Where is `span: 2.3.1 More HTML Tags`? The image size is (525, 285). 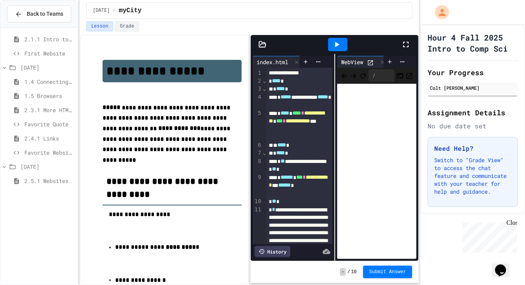
span: 2.3.1 More HTML Tags is located at coordinates (49, 110).